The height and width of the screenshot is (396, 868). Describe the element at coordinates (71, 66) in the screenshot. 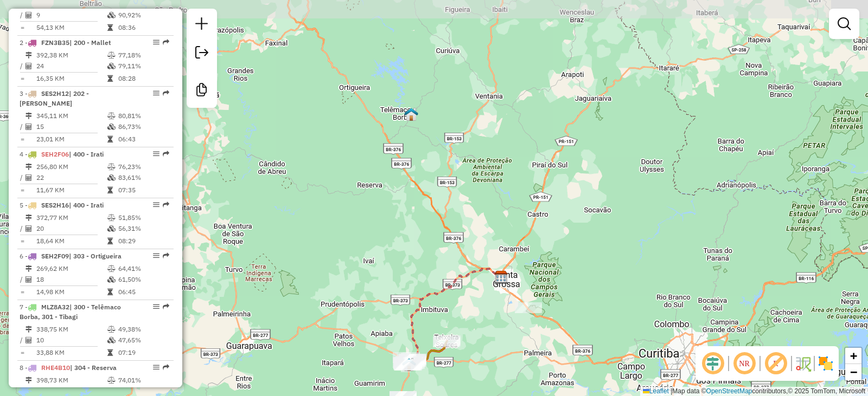

I see `td: 24` at that location.